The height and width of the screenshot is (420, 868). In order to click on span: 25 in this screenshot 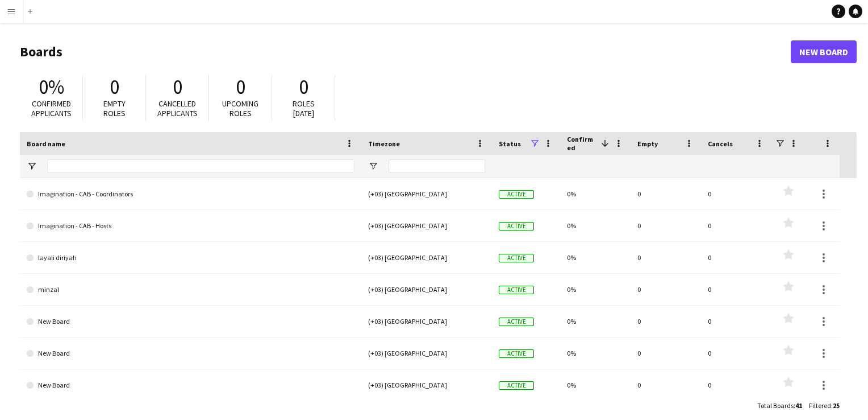, I will do `click(837, 404)`.